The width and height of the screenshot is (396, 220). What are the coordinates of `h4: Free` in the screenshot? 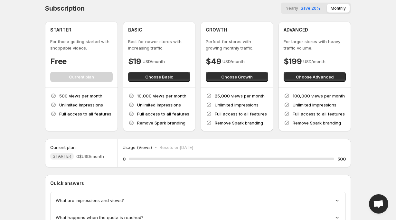 It's located at (58, 62).